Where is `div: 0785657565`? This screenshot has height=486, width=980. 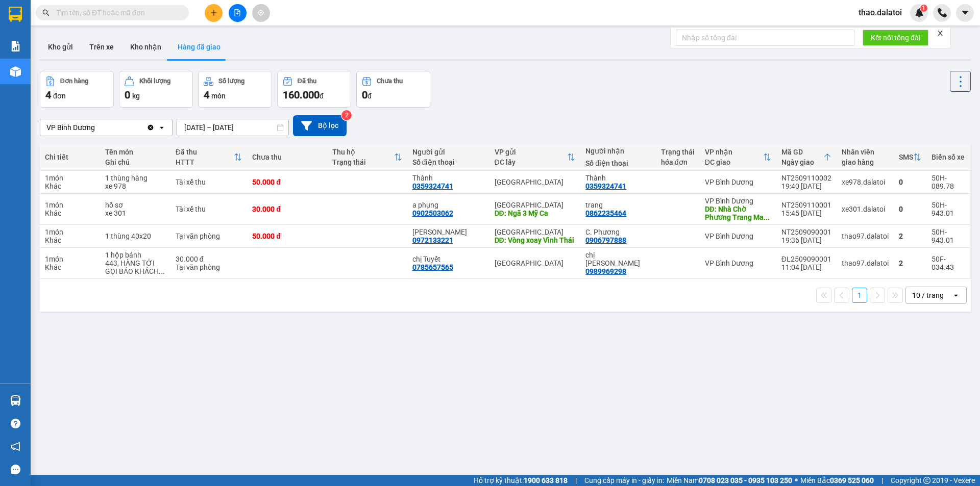
div: 0785657565 is located at coordinates (433, 267).